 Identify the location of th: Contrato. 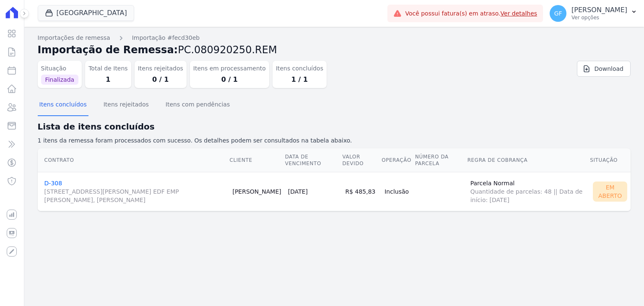
(134, 160).